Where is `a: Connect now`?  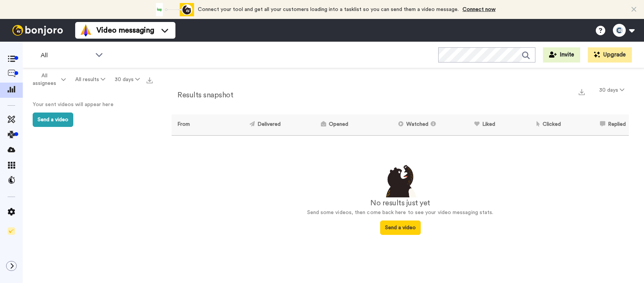
a: Connect now is located at coordinates (479, 10).